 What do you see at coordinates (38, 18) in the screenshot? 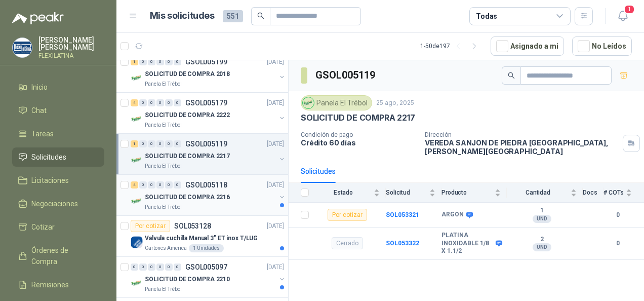
I see `img: Logo peakr` at bounding box center [38, 18].